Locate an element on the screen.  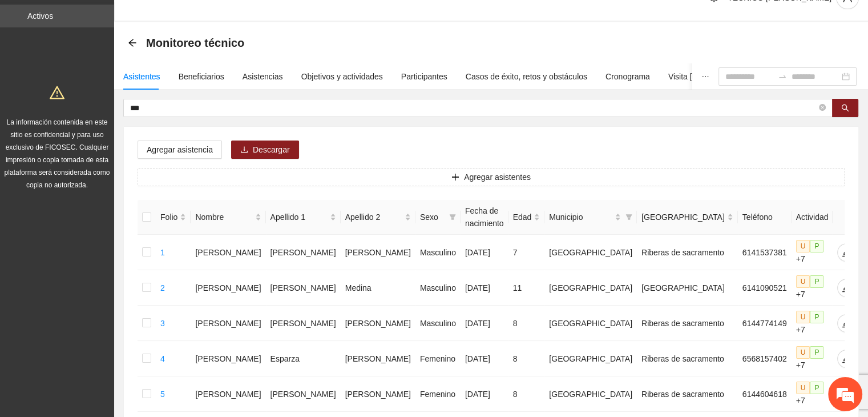
div: Objetivos y actividades is located at coordinates (342, 76).